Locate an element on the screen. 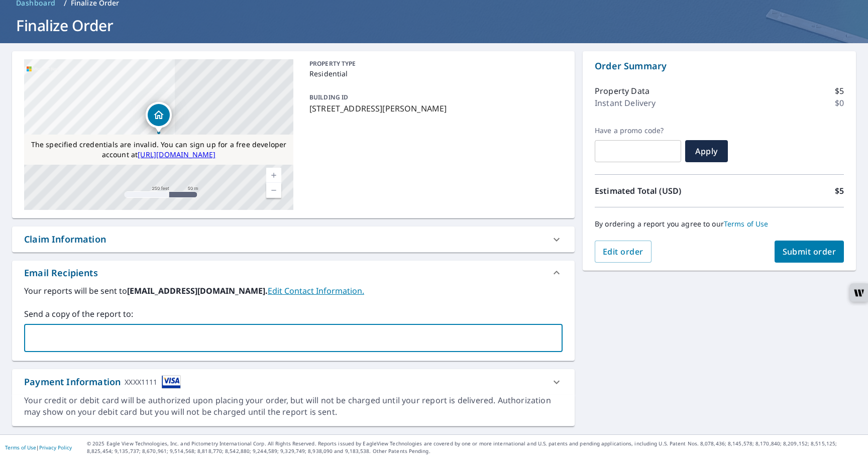 The height and width of the screenshot is (460, 868). button: Apply is located at coordinates (706, 151).